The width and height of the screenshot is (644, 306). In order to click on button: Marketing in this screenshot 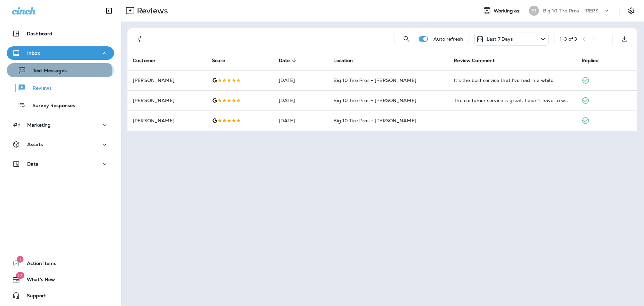, I will do `click(60, 125)`.